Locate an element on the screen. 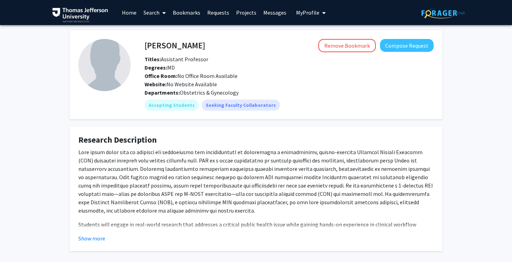 The height and width of the screenshot is (262, 512). span: Obstetrics & Gynecology is located at coordinates (209, 93).